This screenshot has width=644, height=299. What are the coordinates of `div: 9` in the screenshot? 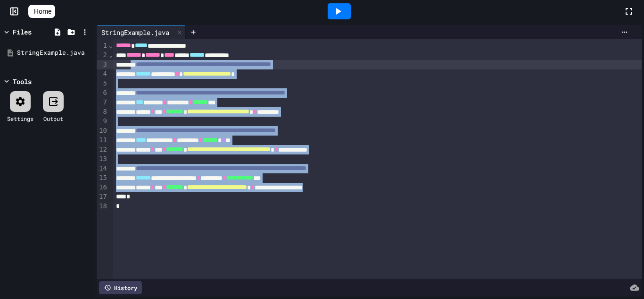 It's located at (102, 121).